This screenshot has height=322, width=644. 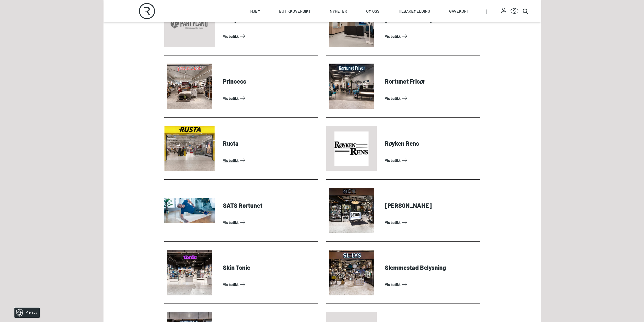 I want to click on a: Vis Butikk: Røyken Rens, so click(x=431, y=160).